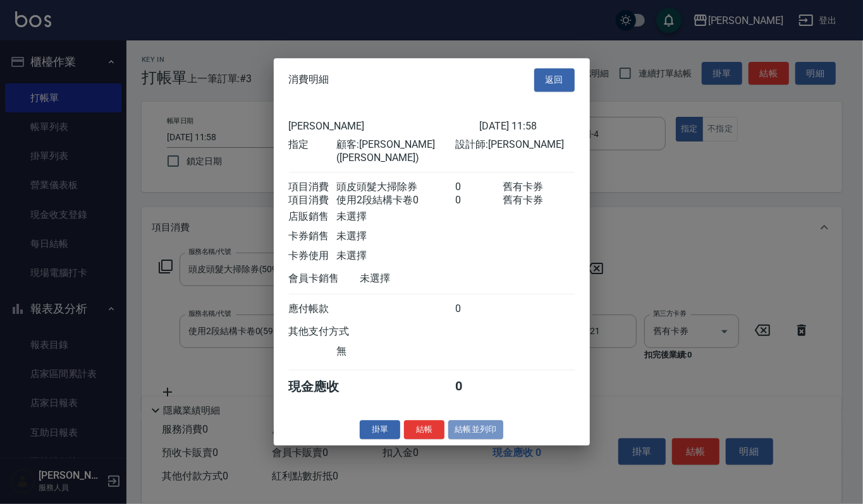 The width and height of the screenshot is (863, 504). What do you see at coordinates (396, 187) in the screenshot?
I see `div: 頭皮頭髮大掃除券` at bounding box center [396, 187].